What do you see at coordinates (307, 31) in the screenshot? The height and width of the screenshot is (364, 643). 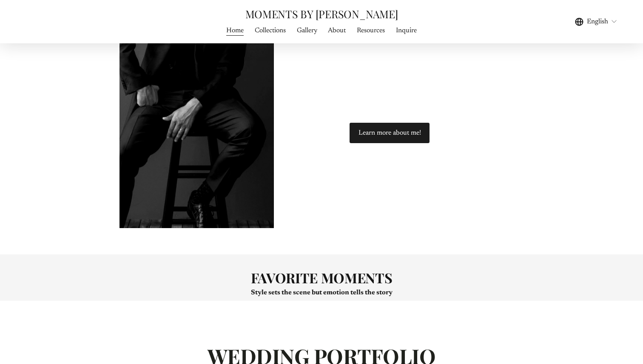 I see `a: folder dropdown` at bounding box center [307, 31].